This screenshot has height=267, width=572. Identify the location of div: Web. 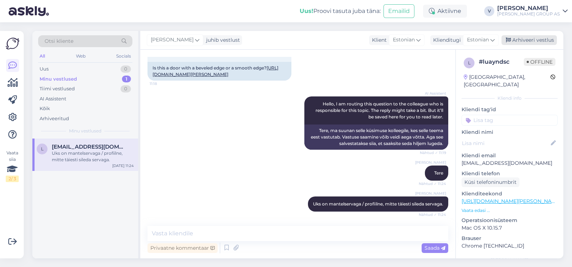
(81, 56).